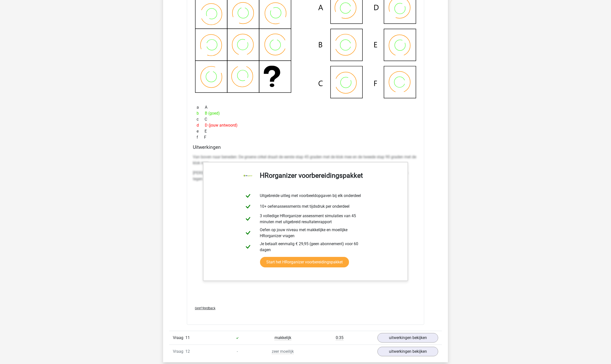  I want to click on span: e, so click(201, 132).